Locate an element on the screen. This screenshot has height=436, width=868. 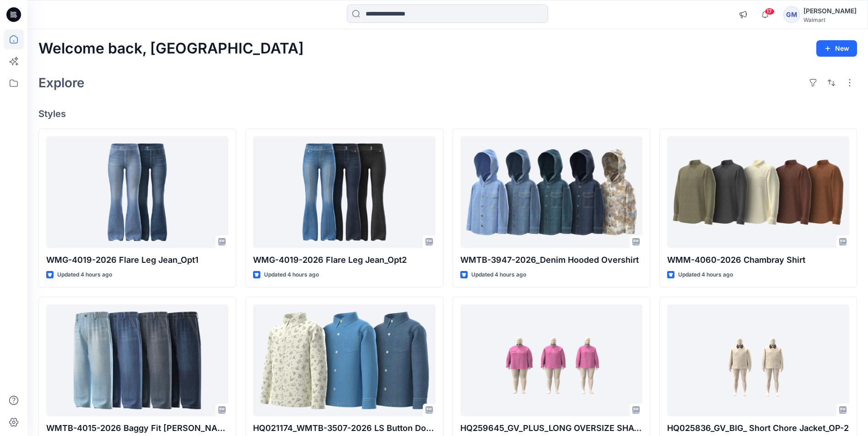
h4: Styles is located at coordinates (447, 114).